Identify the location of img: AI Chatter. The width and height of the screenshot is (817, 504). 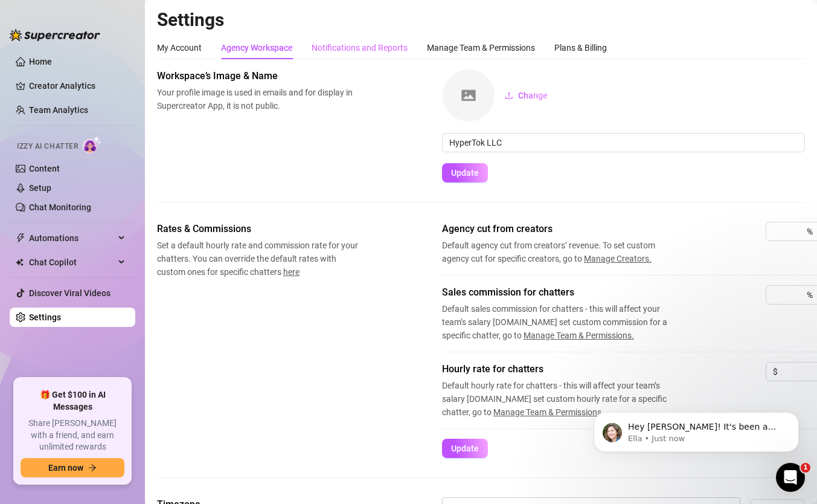
(92, 144).